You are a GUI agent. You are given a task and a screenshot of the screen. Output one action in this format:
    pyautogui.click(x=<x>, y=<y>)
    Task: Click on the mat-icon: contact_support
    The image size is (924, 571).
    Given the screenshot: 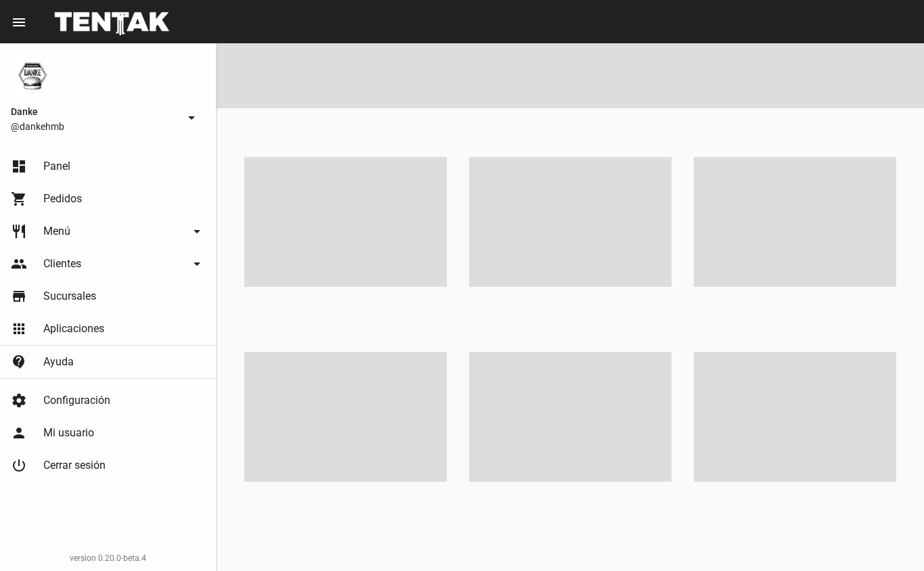 What is the action you would take?
    pyautogui.click(x=19, y=362)
    